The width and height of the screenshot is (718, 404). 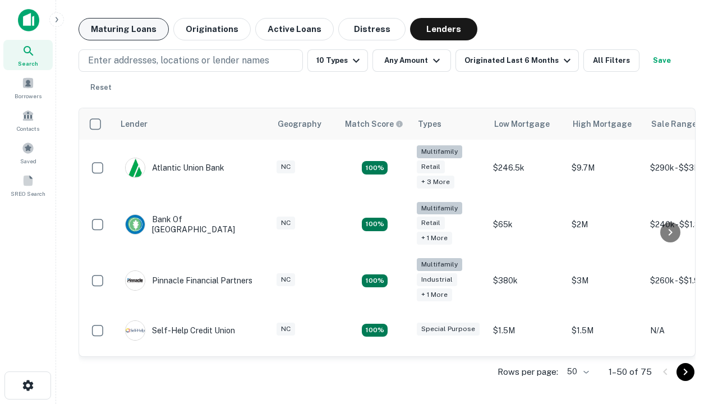 I want to click on span: Contacts, so click(x=28, y=128).